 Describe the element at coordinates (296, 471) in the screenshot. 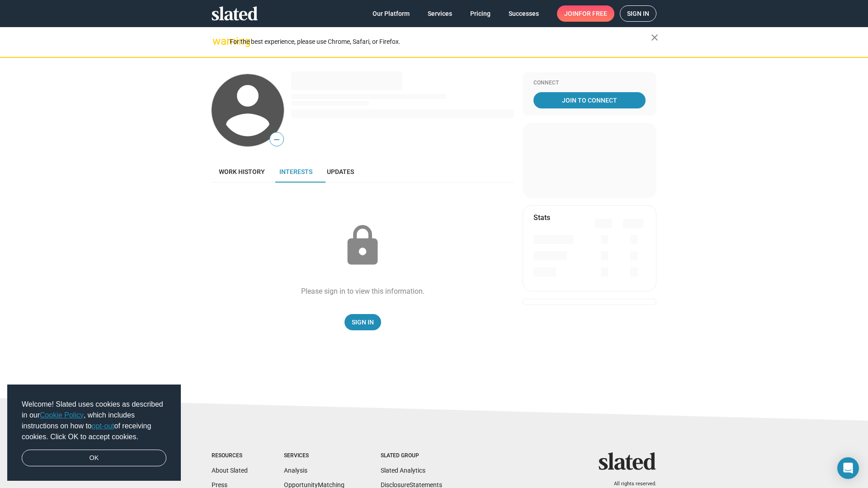

I see `a: Analysis` at that location.